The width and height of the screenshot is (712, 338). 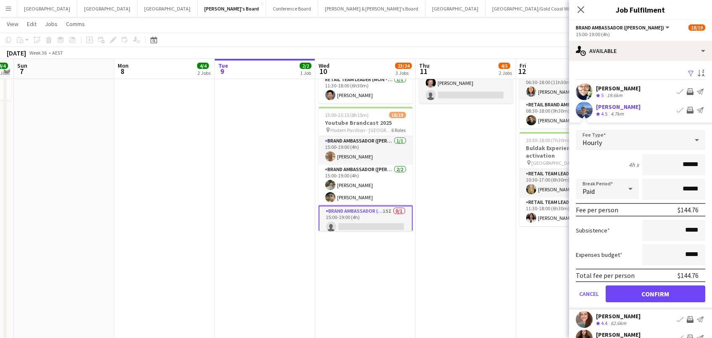 What do you see at coordinates (504, 66) in the screenshot?
I see `span: 4/5` at bounding box center [504, 66].